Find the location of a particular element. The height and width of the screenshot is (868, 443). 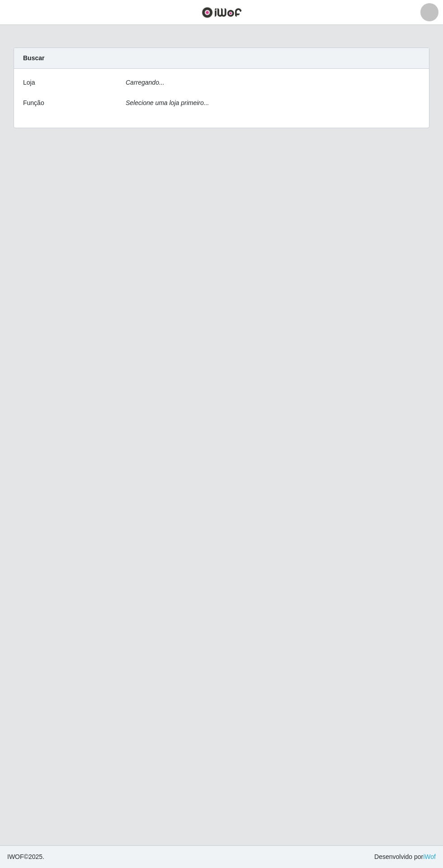

i: Selecione uma loja primeiro... is located at coordinates (167, 103).